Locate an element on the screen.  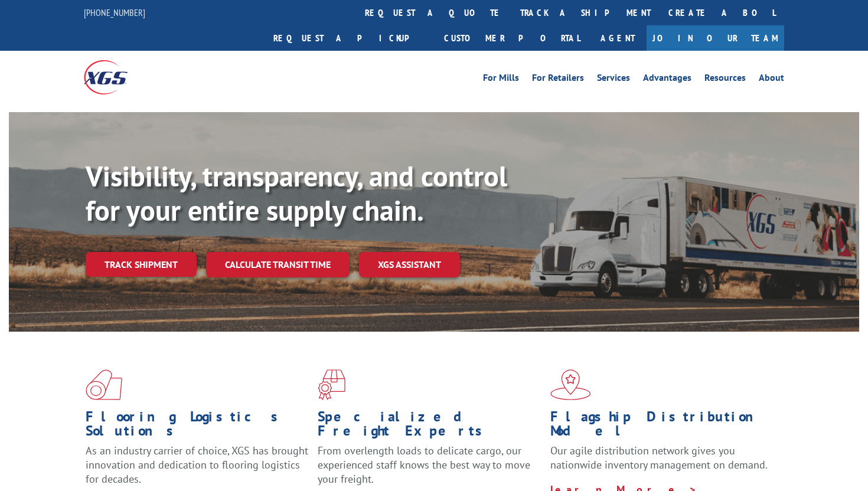
a: Request a pickup is located at coordinates (349, 38).